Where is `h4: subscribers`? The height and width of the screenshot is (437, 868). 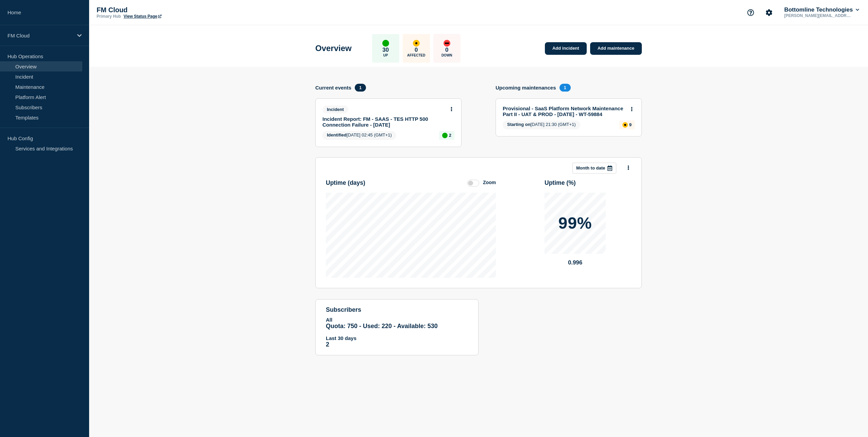
h4: subscribers is located at coordinates (397, 310).